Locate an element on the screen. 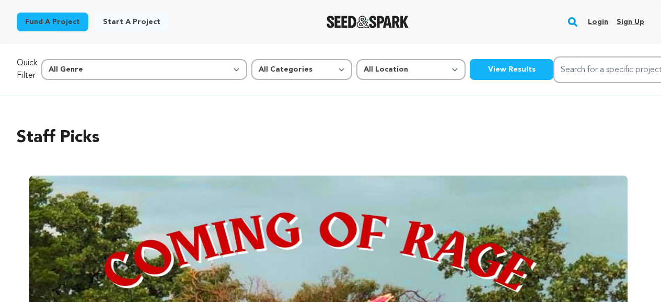 This screenshot has height=302, width=661. a: Sign up is located at coordinates (631, 22).